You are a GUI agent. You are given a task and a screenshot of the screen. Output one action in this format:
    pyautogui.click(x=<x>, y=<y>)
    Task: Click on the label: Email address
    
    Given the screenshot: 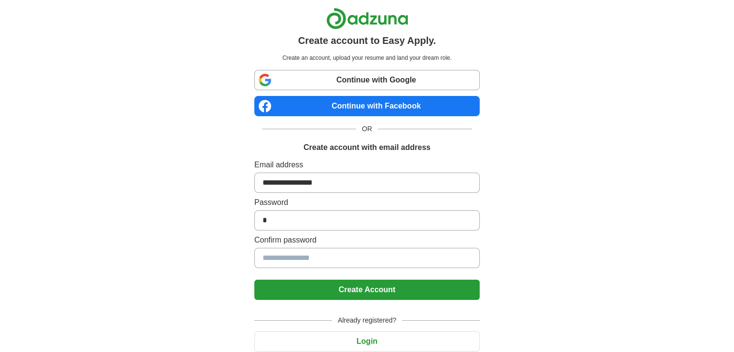 What is the action you would take?
    pyautogui.click(x=367, y=165)
    